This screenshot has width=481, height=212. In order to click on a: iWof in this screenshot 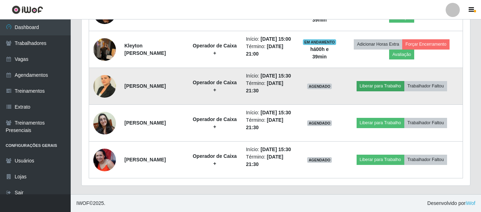, I will do `click(470, 203)`.